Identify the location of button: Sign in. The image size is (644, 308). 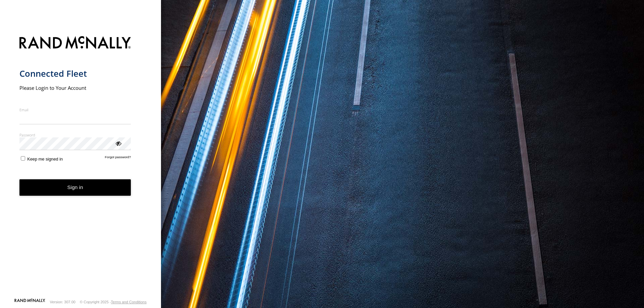
(75, 187).